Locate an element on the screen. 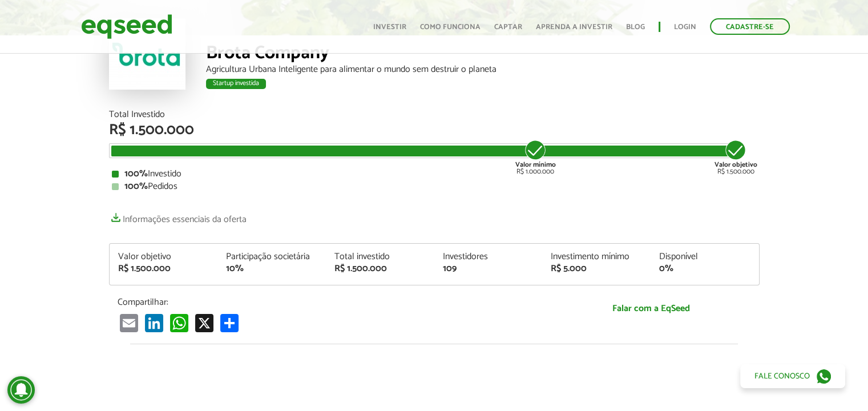 The image size is (868, 411). div: Investidores is located at coordinates (488, 257).